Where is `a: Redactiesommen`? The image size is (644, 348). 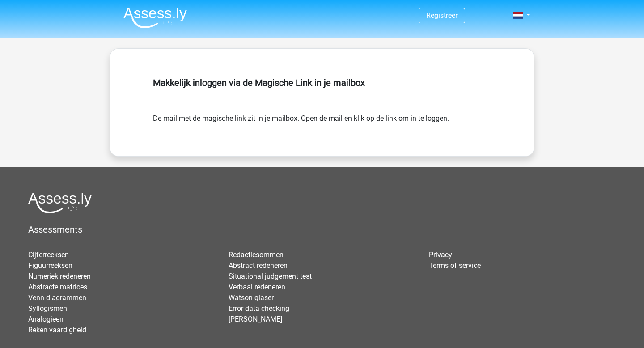
a: Redactiesommen is located at coordinates (256, 255).